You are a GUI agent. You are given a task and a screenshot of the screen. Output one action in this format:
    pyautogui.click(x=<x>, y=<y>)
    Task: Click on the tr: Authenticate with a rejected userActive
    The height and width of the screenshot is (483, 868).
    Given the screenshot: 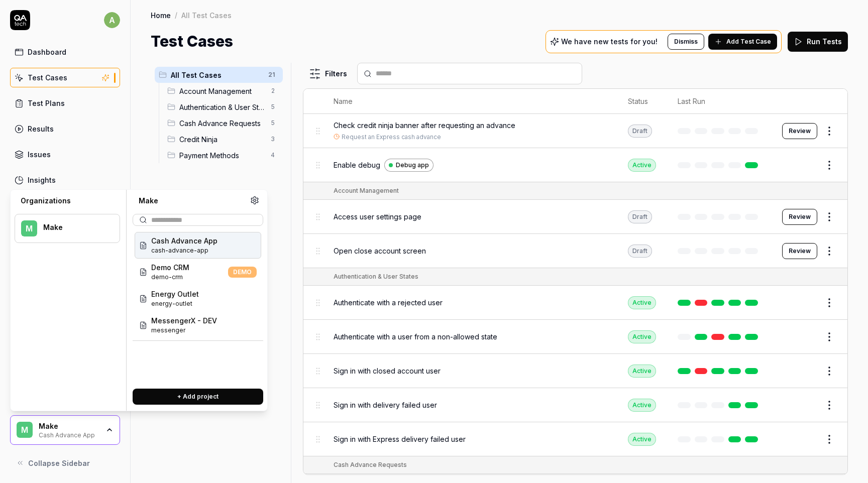 What is the action you would take?
    pyautogui.click(x=575, y=303)
    